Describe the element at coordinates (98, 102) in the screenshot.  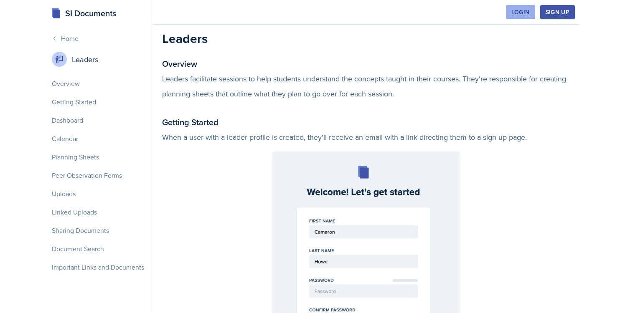
I see `a: Getting Started` at that location.